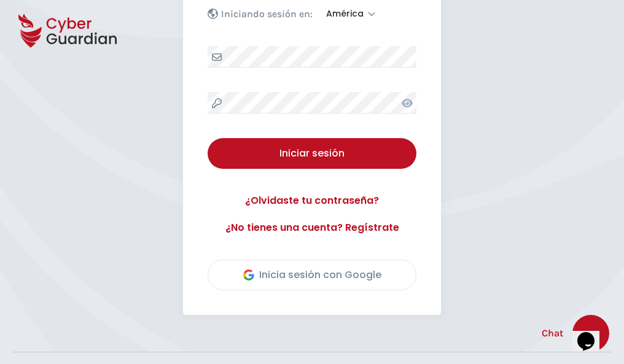  Describe the element at coordinates (312, 153) in the screenshot. I see `button: Iniciar sesión` at that location.